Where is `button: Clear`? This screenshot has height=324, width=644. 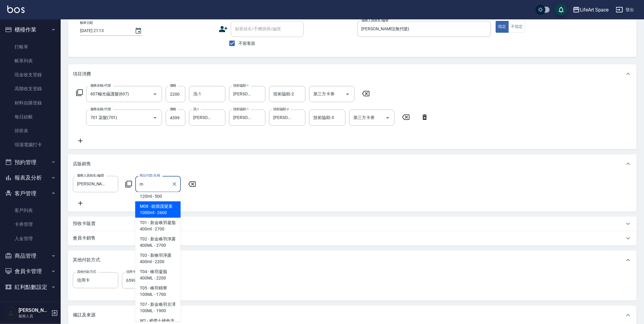
button: Clear is located at coordinates (174, 184).